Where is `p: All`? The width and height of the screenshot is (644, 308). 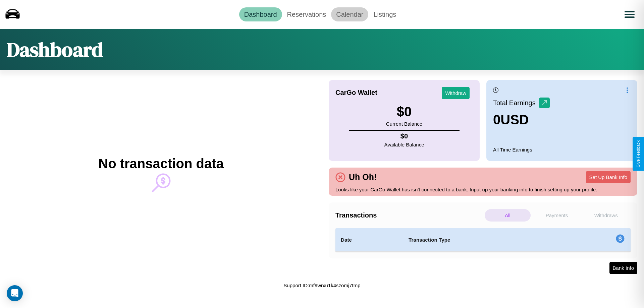
p: All is located at coordinates (508, 216).